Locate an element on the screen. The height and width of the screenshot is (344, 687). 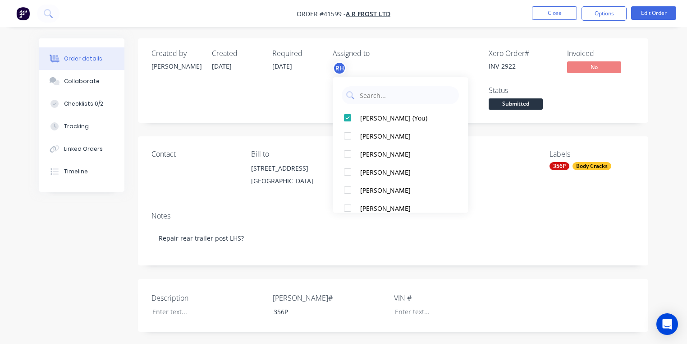
div: Order details is located at coordinates (83, 59).